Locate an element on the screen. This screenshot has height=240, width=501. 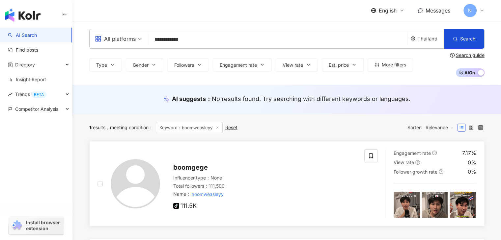
img: logo is located at coordinates (23, 15).